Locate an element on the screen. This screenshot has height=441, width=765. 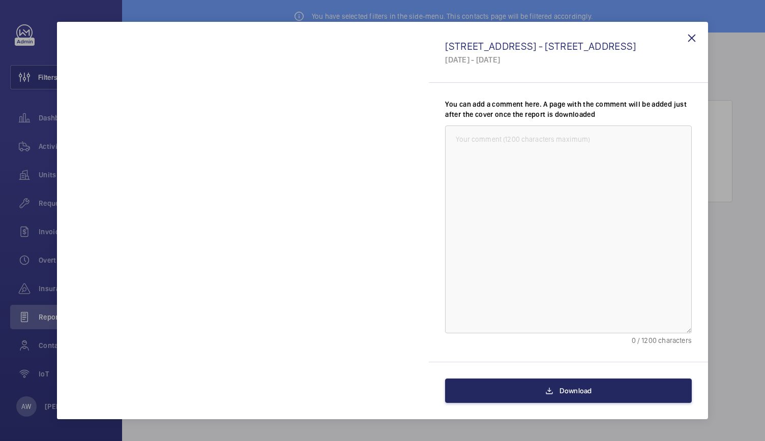
button: Download is located at coordinates (568, 391).